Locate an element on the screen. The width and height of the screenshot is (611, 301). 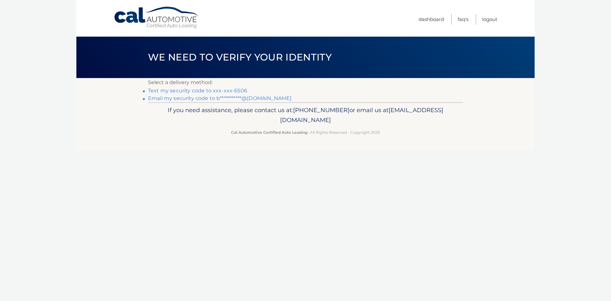
strong: Cal Automotive Certified Auto Leasing is located at coordinates (269, 132).